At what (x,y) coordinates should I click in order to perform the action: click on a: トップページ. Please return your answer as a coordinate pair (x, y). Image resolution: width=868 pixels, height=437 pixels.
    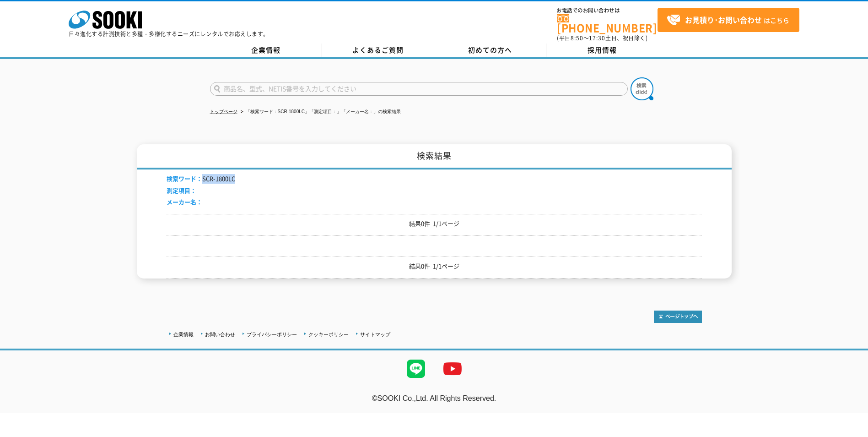
    Looking at the image, I should click on (223, 111).